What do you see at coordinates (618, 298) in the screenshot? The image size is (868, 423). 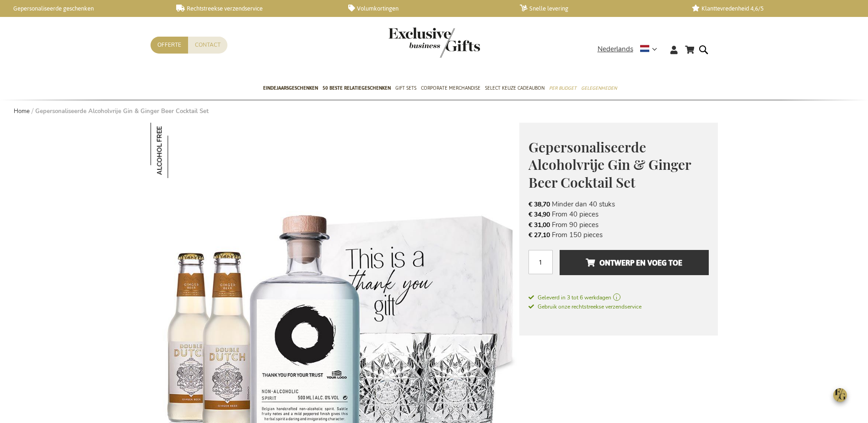 I see `span: Geleverd in 3 tot 6 werkdagen` at bounding box center [618, 298].